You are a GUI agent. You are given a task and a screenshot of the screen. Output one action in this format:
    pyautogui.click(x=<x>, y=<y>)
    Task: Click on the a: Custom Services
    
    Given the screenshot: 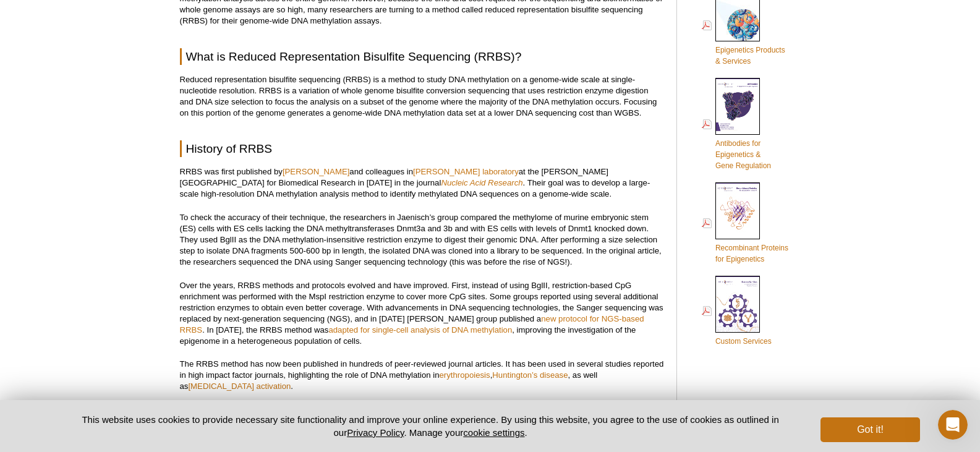 What is the action you would take?
    pyautogui.click(x=736, y=311)
    